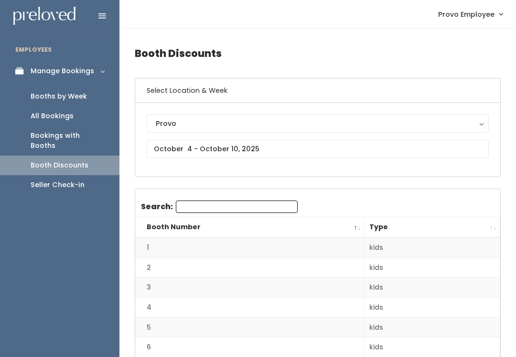 The image size is (516, 357). I want to click on div: Booths by Week, so click(59, 96).